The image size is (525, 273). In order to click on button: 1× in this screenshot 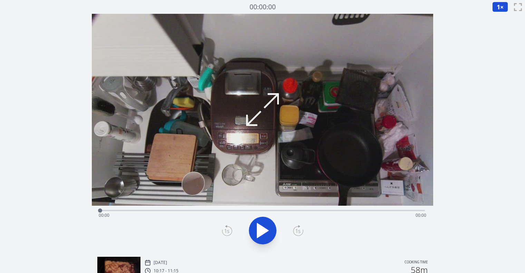, I will do `click(500, 7)`.